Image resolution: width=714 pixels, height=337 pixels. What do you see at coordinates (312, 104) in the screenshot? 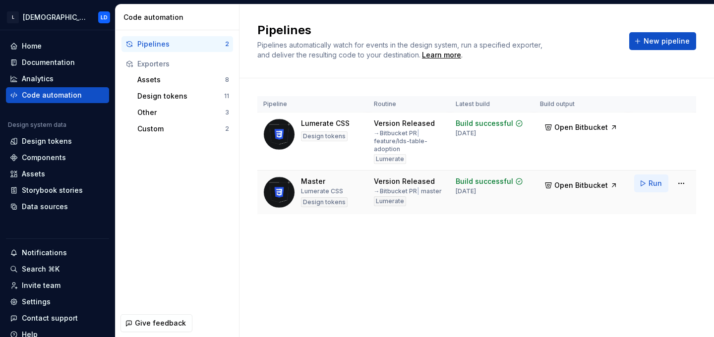
I see `th: Pipeline` at bounding box center [312, 104].